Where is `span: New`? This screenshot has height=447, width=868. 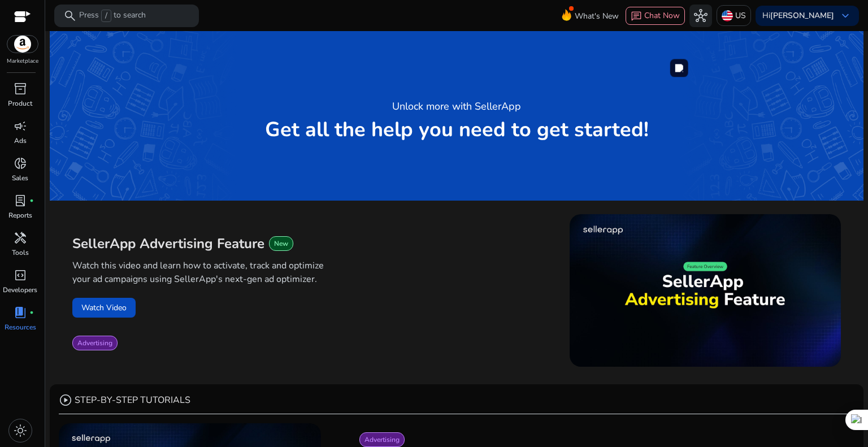 span: New is located at coordinates (281, 244).